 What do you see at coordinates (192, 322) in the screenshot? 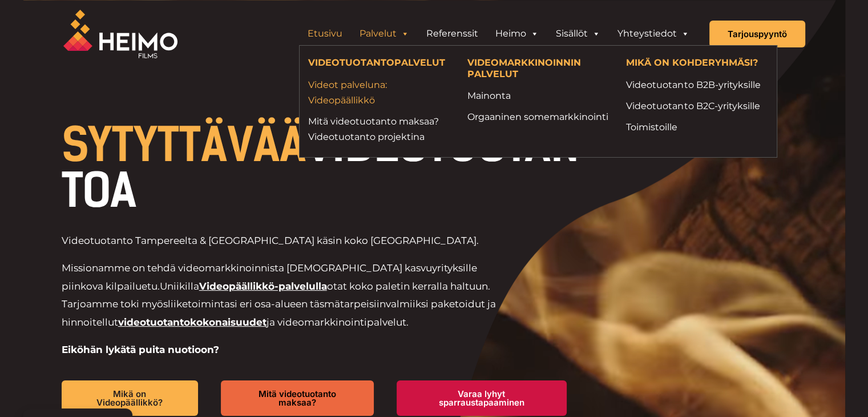
I see `a: videotuotantokokonaisuudet` at bounding box center [192, 322].